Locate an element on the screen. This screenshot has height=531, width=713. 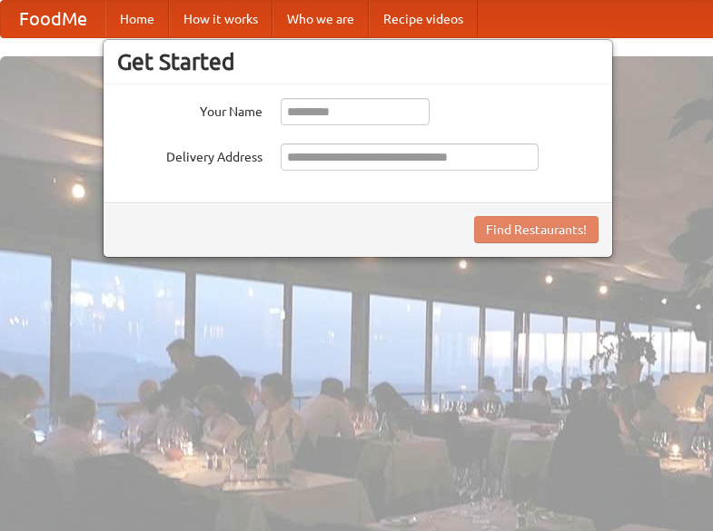
a: Who we are is located at coordinates (321, 19).